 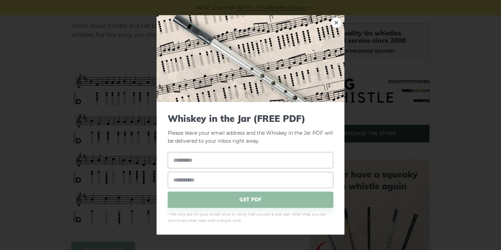 I want to click on p: Please leave your email address and the Whiskey in the Jar PDF will be delivered to your inbox ri..., so click(x=250, y=129).